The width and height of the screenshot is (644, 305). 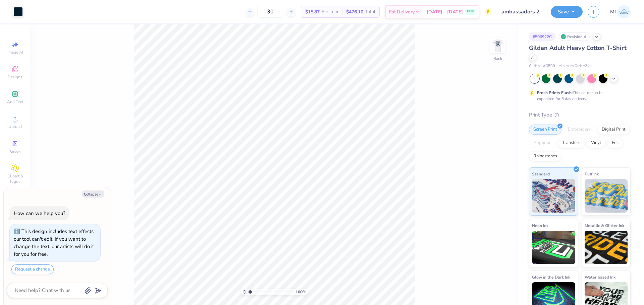 What do you see at coordinates (93, 194) in the screenshot?
I see `button: Collapse` at bounding box center [93, 194].